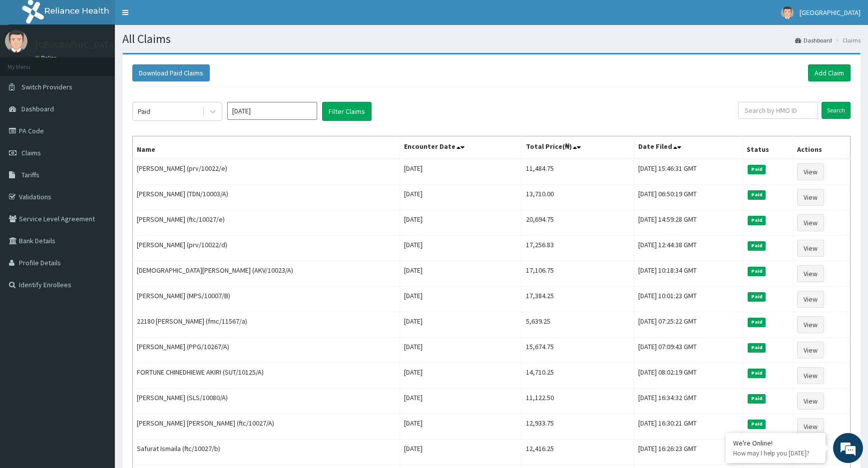 The height and width of the screenshot is (468, 868). I want to click on input: Search, so click(836, 110).